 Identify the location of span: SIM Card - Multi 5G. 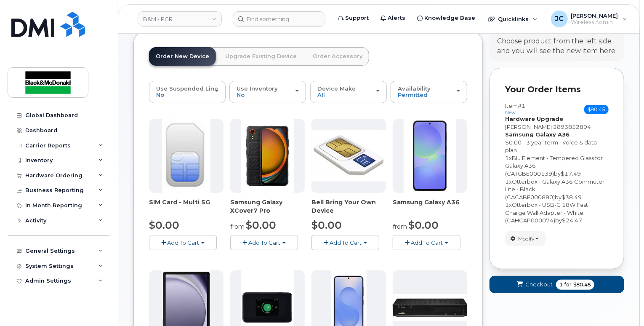
(186, 206).